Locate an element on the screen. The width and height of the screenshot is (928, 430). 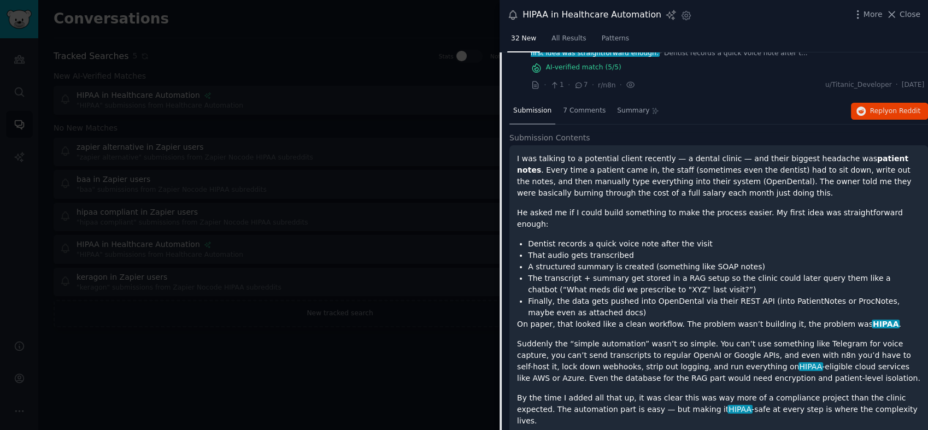
span: r/n8n is located at coordinates (606, 85).